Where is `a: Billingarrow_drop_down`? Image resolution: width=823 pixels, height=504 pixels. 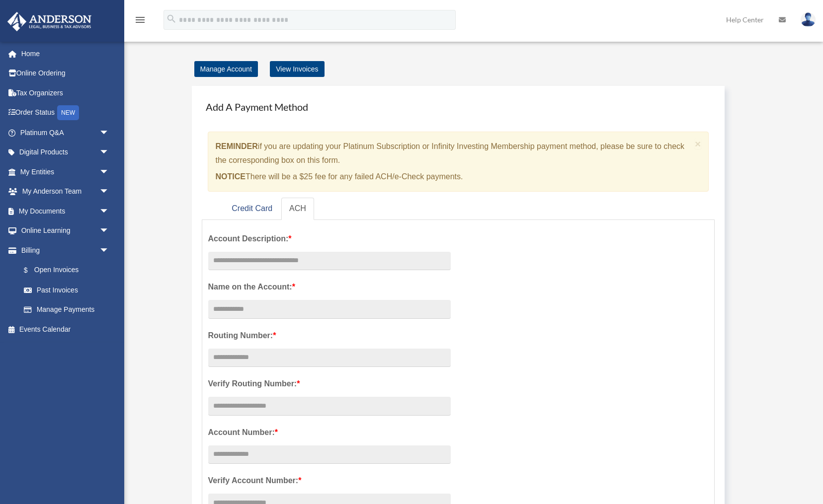
a: Billingarrow_drop_down is located at coordinates (66, 250).